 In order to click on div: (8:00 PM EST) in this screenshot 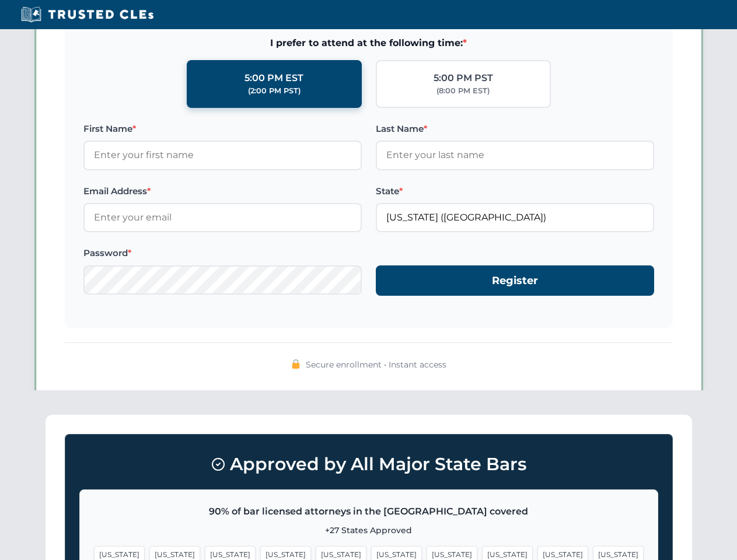, I will do `click(463, 91)`.